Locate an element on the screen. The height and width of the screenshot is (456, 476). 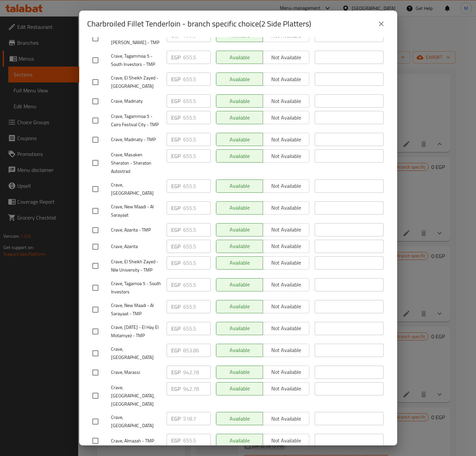
span: Crave, New Maadi - Al Sarayaat - TMP is located at coordinates (136, 309).